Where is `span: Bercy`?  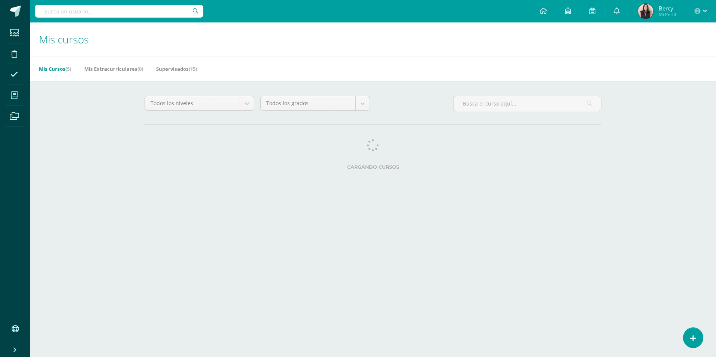
span: Bercy is located at coordinates (667, 8).